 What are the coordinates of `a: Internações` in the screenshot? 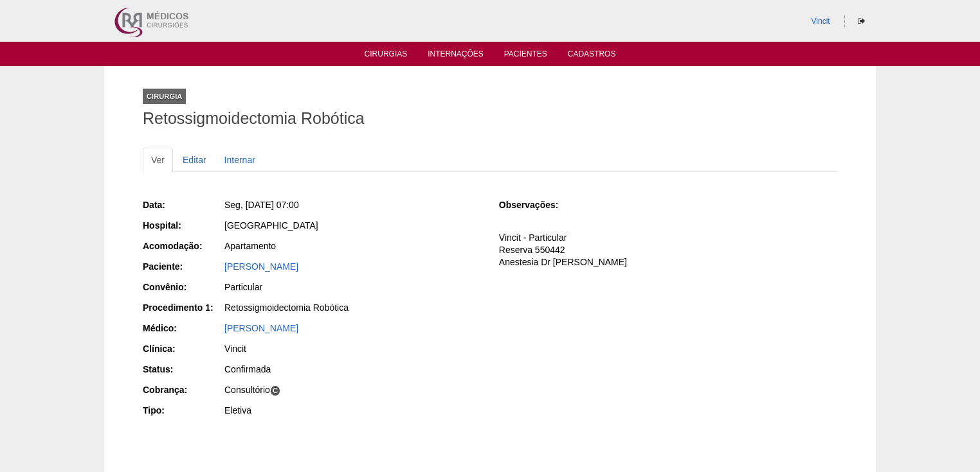 It's located at (455, 56).